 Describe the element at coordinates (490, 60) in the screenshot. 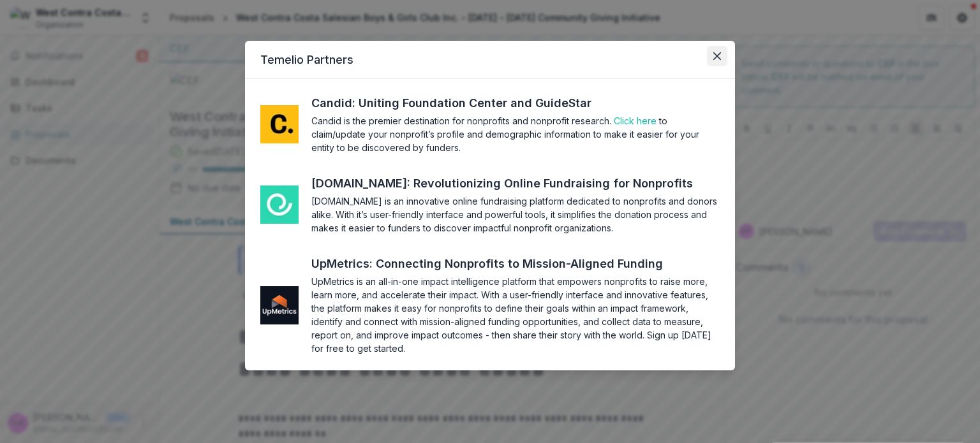

I see `header: Temelio Partners` at that location.